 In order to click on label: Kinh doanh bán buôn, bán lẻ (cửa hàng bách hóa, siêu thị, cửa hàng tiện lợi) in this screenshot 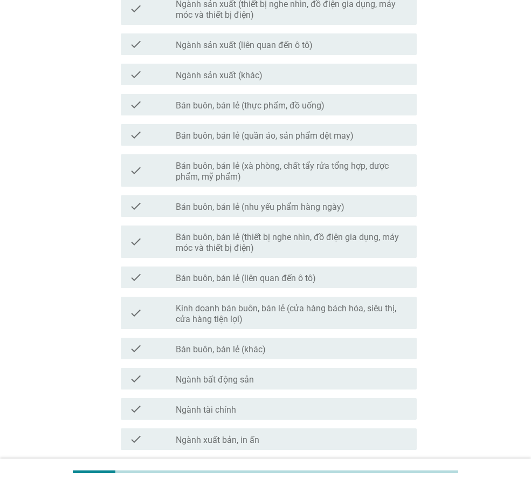, I will do `click(292, 314)`.